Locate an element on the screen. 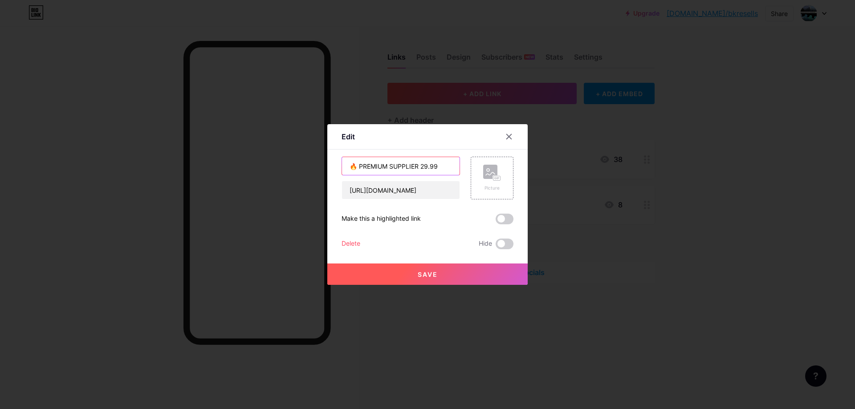 The width and height of the screenshot is (855, 409). span: Hide is located at coordinates (486, 244).